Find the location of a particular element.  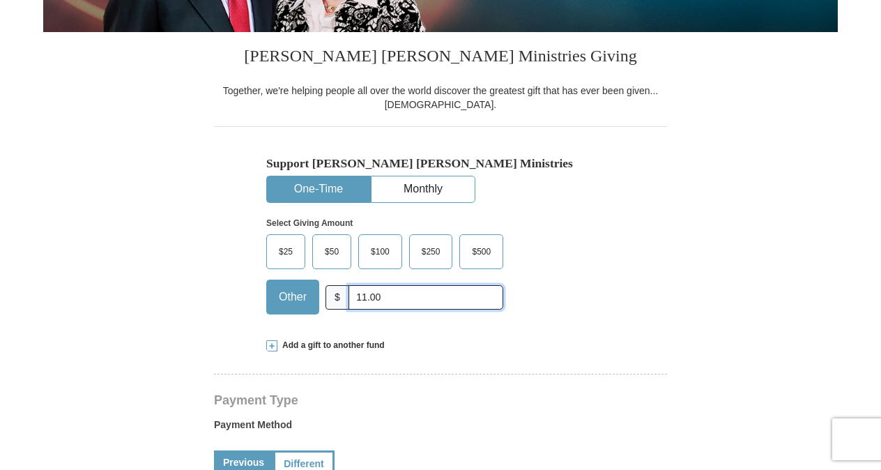

span: $500 is located at coordinates (481, 252).